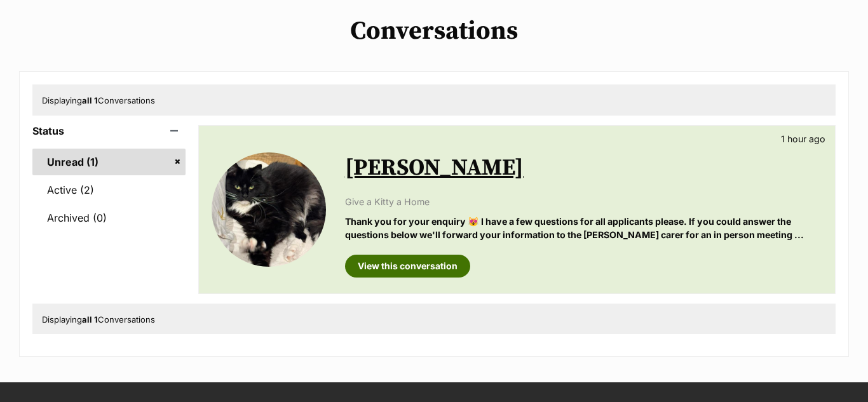  I want to click on p: Thank you for your enquiry 😻 I have a few questions for all applicants please. If you could answe..., so click(583, 228).